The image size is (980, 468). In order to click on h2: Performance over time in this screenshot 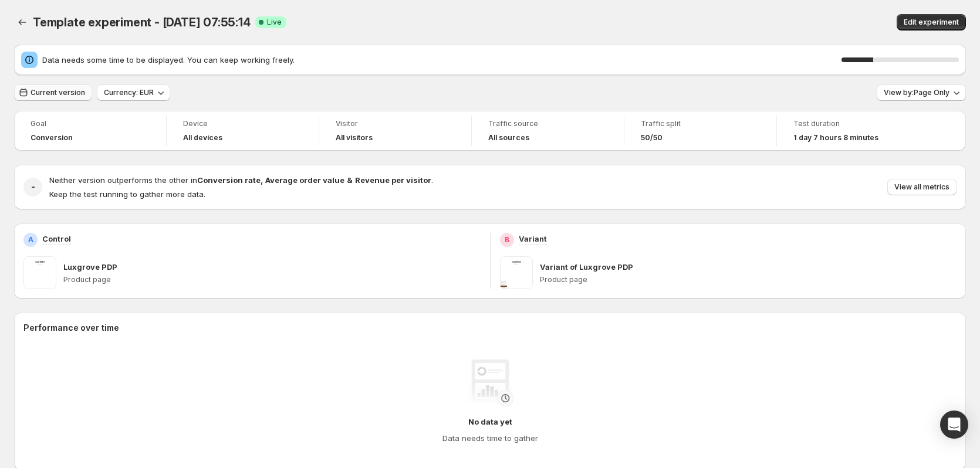, I will do `click(490, 328)`.